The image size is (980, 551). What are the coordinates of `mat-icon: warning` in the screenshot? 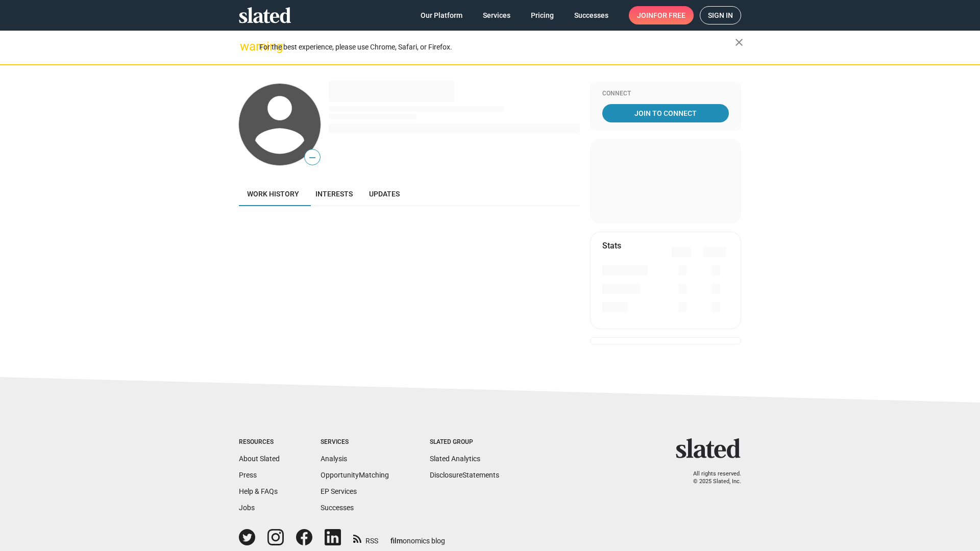 It's located at (246, 46).